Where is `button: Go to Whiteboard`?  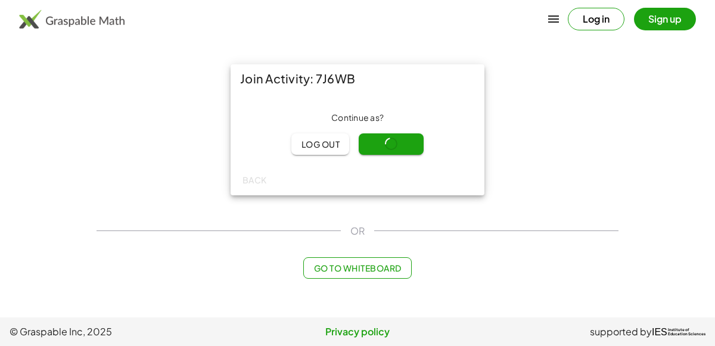 button: Go to Whiteboard is located at coordinates (357, 268).